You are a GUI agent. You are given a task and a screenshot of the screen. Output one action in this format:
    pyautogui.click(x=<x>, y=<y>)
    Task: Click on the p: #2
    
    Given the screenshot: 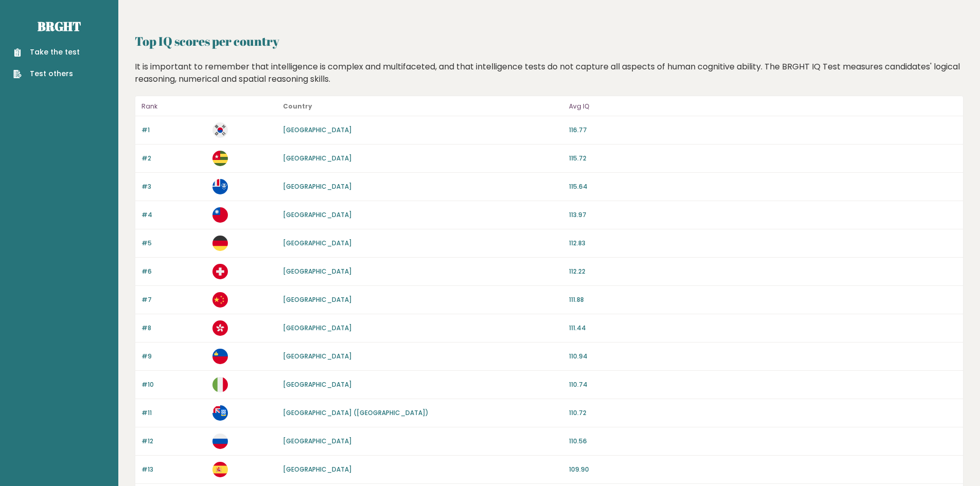 What is the action you would take?
    pyautogui.click(x=174, y=158)
    